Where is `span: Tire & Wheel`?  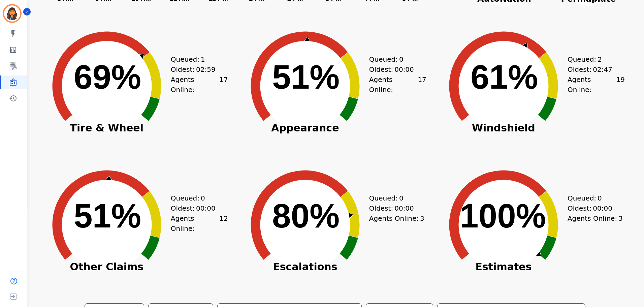 span: Tire & Wheel is located at coordinates (107, 128).